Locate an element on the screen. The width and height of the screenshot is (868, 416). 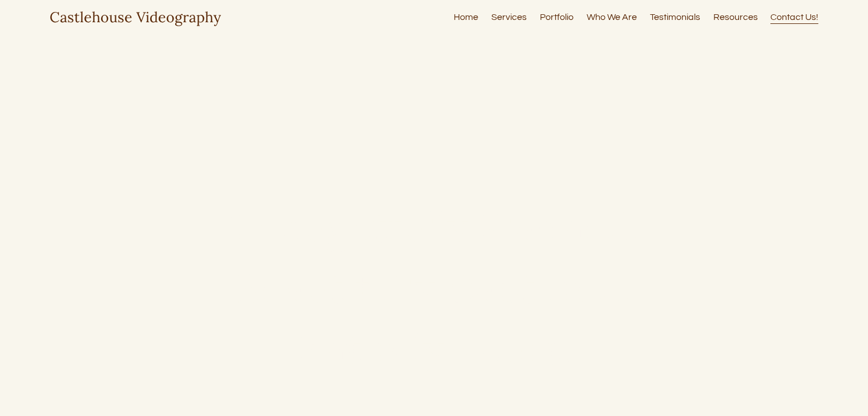
a: Contact Us! is located at coordinates (795, 17).